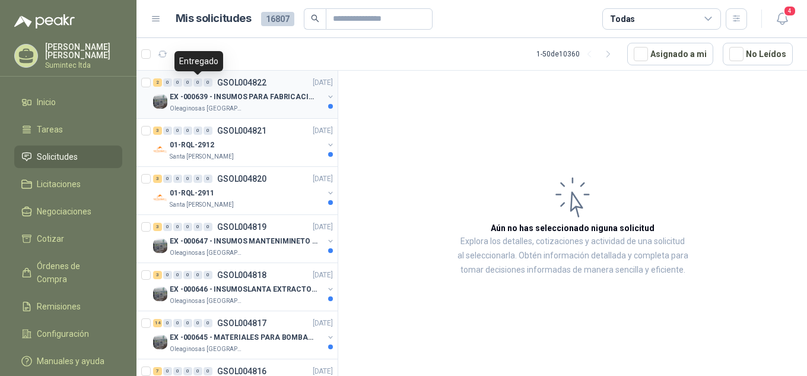  What do you see at coordinates (577, 54) in the screenshot?
I see `div: 1 - 50 de 10360` at bounding box center [577, 54].